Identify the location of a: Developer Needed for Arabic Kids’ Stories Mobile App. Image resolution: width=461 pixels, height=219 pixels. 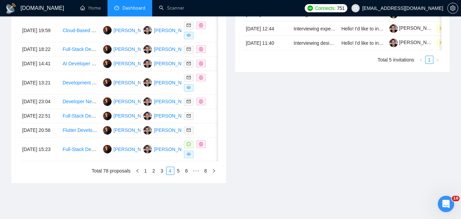
(119, 101).